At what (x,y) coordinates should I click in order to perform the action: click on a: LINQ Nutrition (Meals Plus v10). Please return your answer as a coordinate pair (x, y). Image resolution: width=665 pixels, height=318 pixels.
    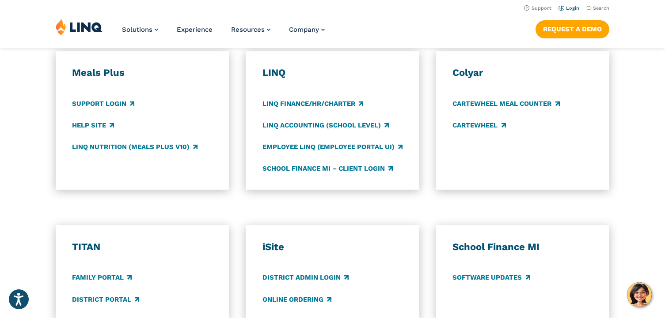
    Looking at the image, I should click on (135, 147).